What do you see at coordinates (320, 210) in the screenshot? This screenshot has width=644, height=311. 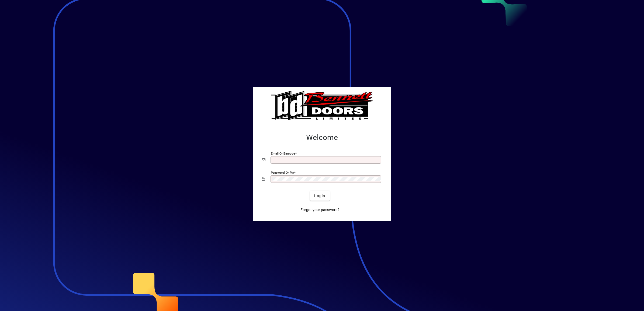 I see `span: Forgot your password?` at bounding box center [320, 210].